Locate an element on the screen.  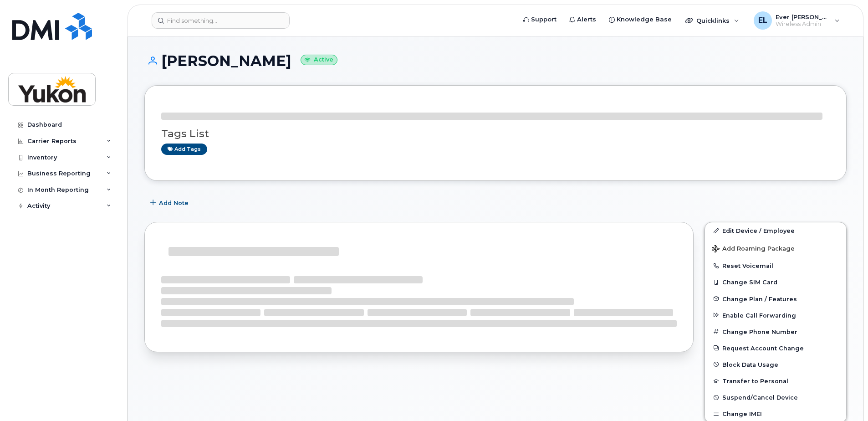
button: Add Note is located at coordinates (170, 203).